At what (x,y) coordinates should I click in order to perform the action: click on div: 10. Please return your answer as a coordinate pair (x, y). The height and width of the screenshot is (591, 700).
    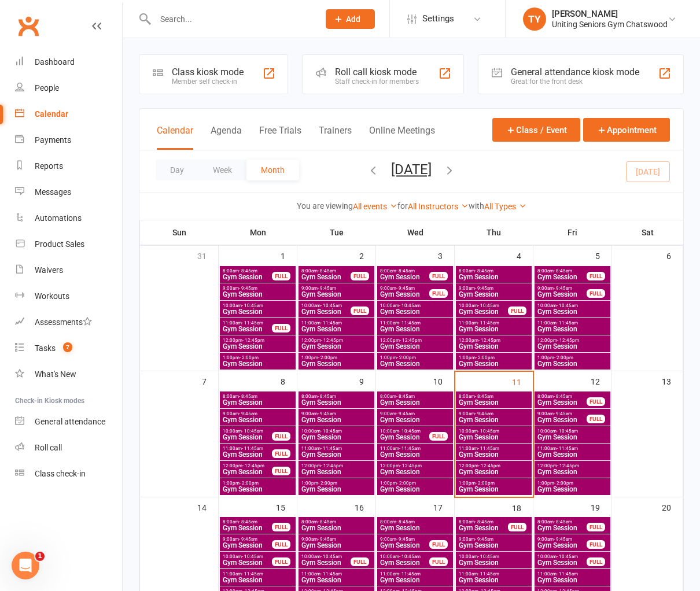
    Looking at the image, I should click on (444, 381).